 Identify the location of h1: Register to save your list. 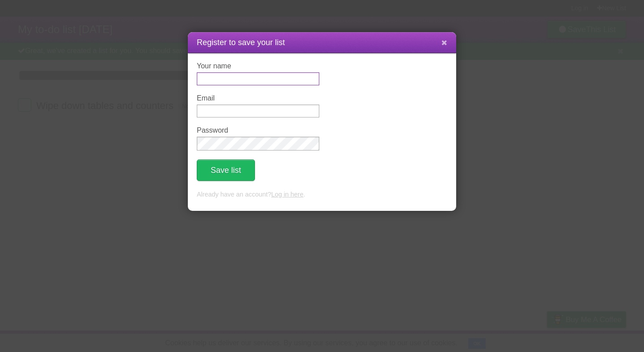
(322, 42).